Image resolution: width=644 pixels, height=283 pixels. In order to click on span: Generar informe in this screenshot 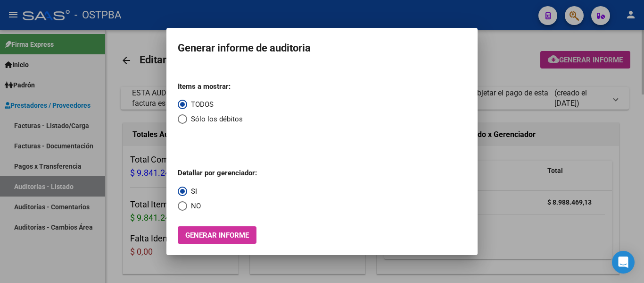, I will do `click(217, 235)`.